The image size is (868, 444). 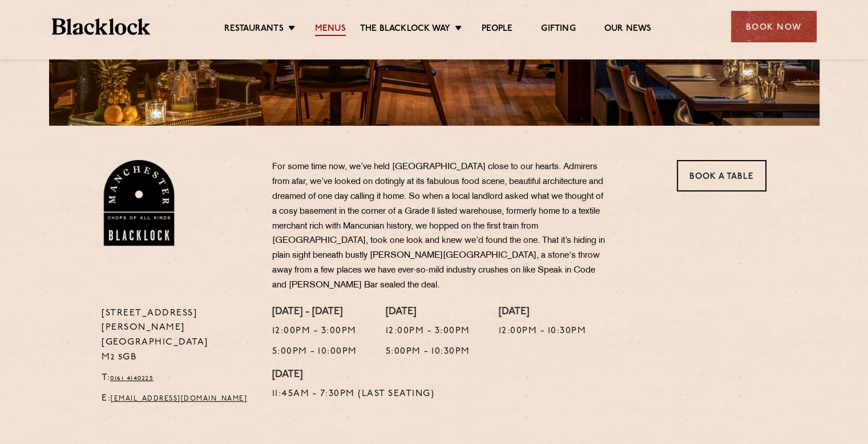 What do you see at coordinates (497, 30) in the screenshot?
I see `a: People` at bounding box center [497, 30].